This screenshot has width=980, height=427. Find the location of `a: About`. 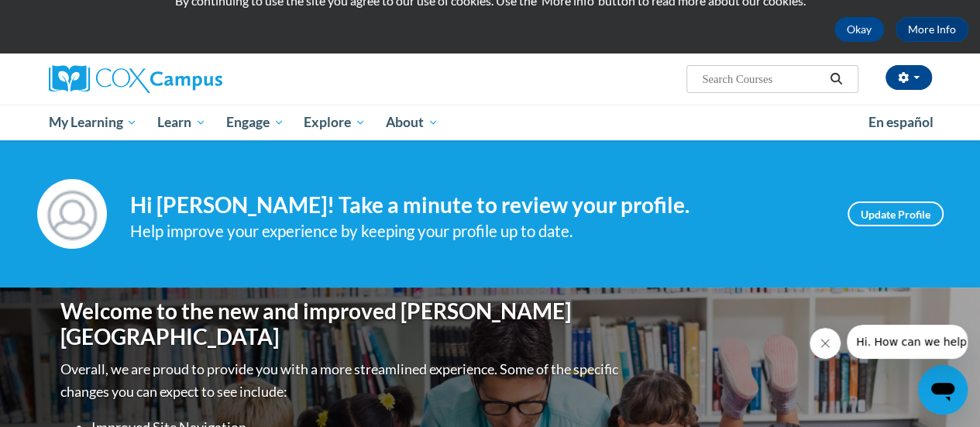

a: About is located at coordinates (412, 122).